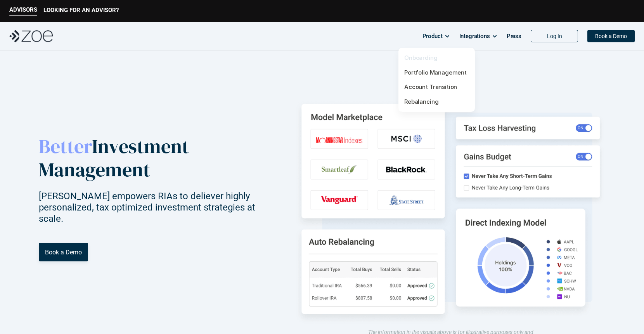  I want to click on span: Better, so click(65, 146).